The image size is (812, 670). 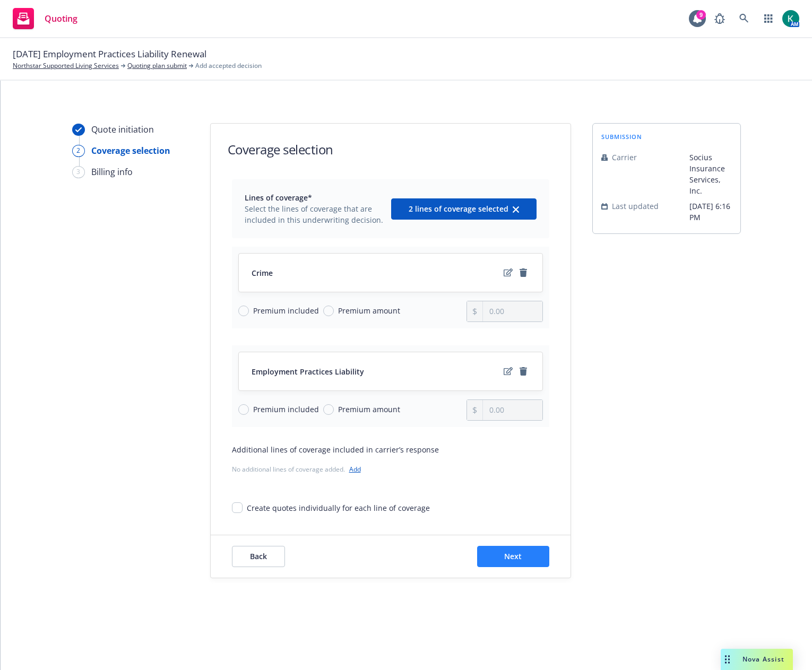 I want to click on span: Socius Insurance Services, Inc., so click(x=711, y=174).